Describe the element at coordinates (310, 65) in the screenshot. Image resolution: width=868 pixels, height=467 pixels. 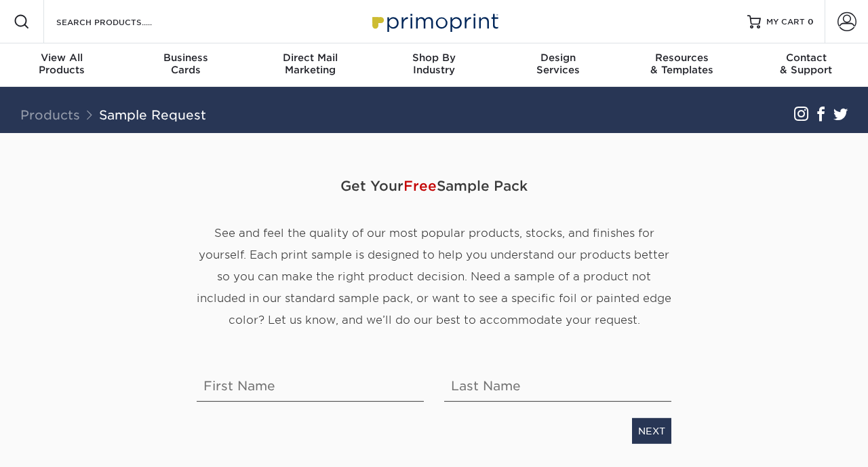
I see `a: Direct MailMarketing` at that location.